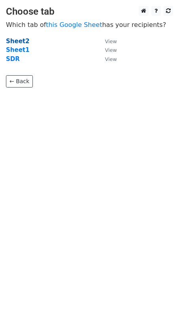 The height and width of the screenshot is (320, 179). What do you see at coordinates (17, 50) in the screenshot?
I see `a: Sheet1` at bounding box center [17, 50].